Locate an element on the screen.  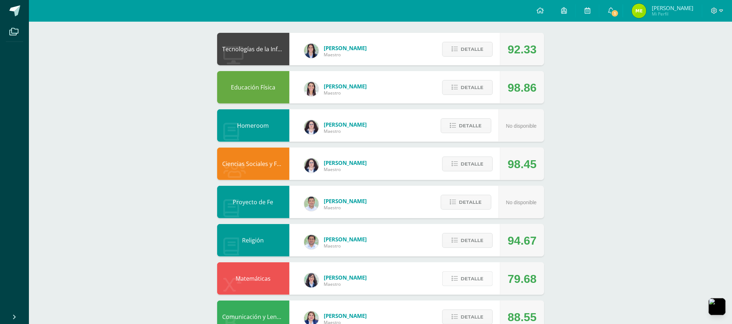
div: 98.45 is located at coordinates (522, 164).